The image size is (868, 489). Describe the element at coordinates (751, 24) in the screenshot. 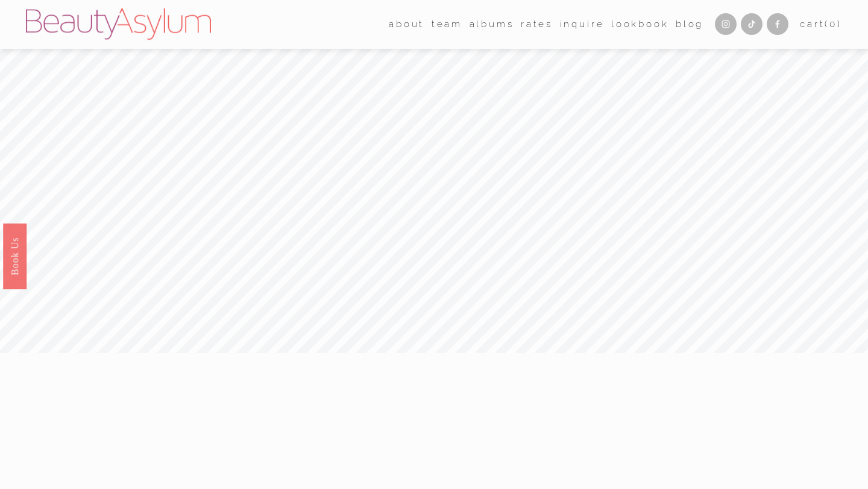

I see `a: TikTok` at that location.